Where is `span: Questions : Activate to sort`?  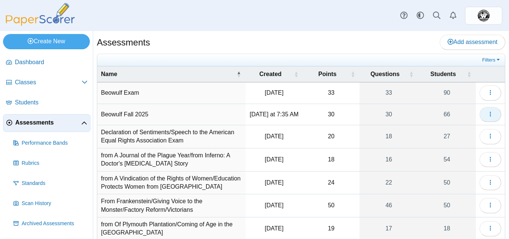 span: Questions : Activate to sort is located at coordinates (411, 74).